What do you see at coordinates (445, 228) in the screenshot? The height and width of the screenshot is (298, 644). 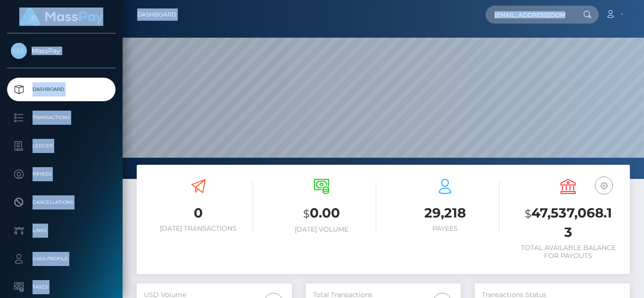 I see `h6: Payees` at bounding box center [445, 228].